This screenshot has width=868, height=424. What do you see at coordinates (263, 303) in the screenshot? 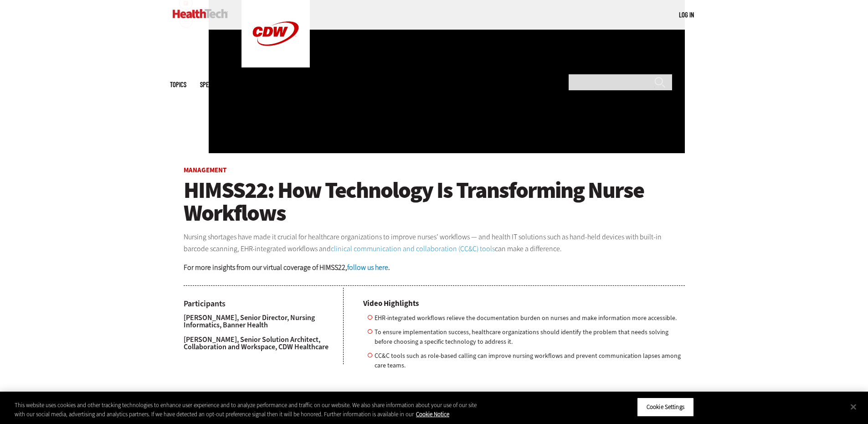
I see `h4: Participants` at bounding box center [263, 303].